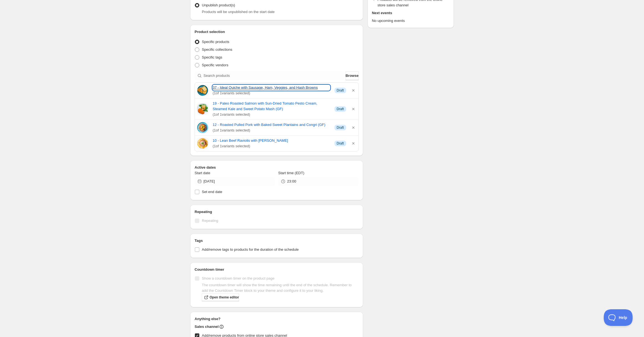 Image resolution: width=644 pixels, height=337 pixels. I want to click on span: Specific tags, so click(212, 57).